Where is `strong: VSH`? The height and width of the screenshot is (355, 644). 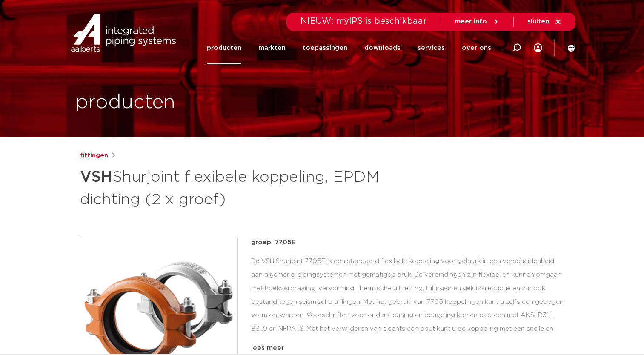
strong: VSH is located at coordinates (96, 178).